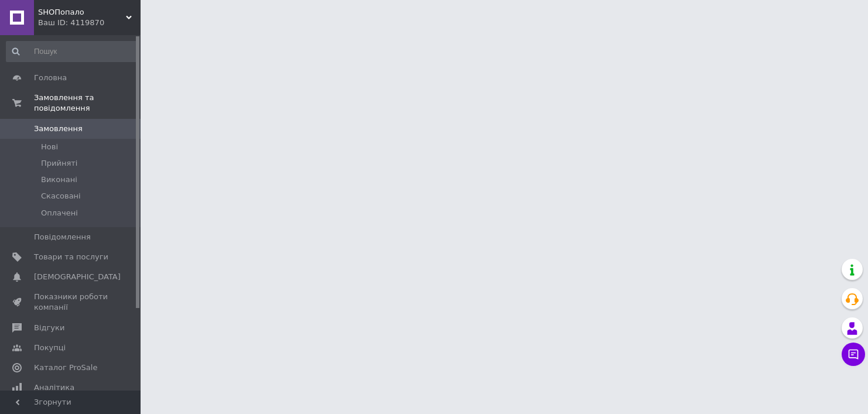 This screenshot has width=868, height=414. I want to click on span: Замовлення, so click(58, 129).